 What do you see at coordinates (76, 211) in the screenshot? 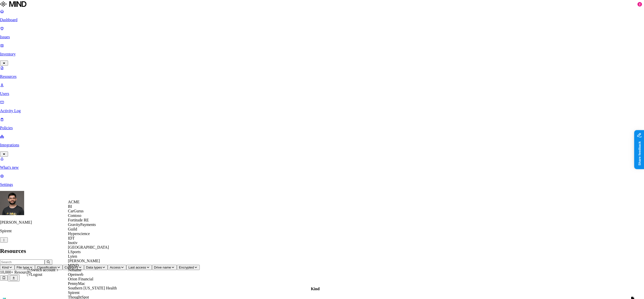
I see `span: CarGurus` at bounding box center [76, 211].